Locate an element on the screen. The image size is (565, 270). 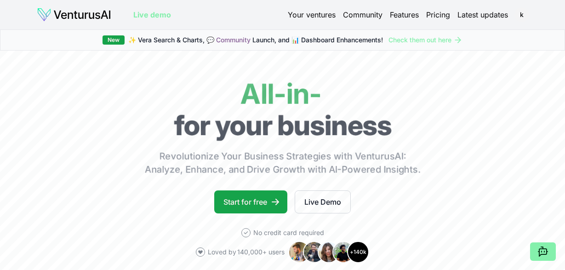
a: Live Demo is located at coordinates (323, 202).